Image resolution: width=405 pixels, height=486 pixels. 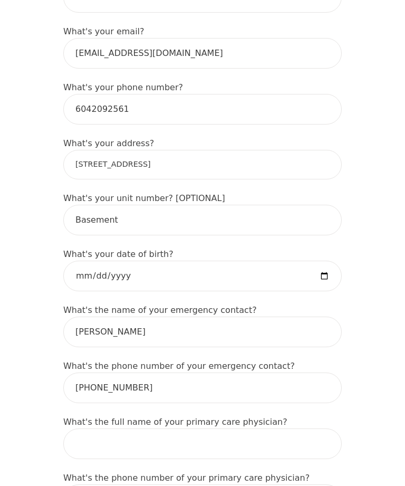 I want to click on label: What's your phone number?, so click(x=123, y=87).